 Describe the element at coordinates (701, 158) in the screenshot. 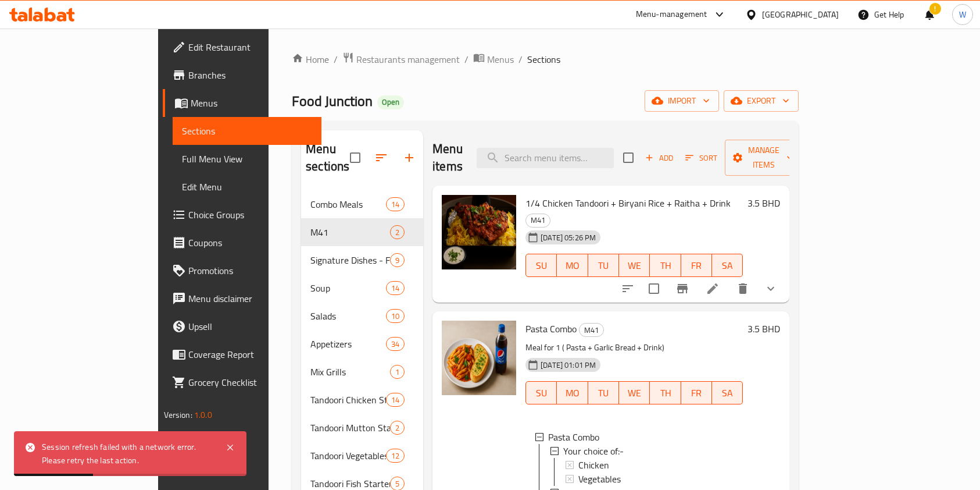

I see `button: Sort` at that location.